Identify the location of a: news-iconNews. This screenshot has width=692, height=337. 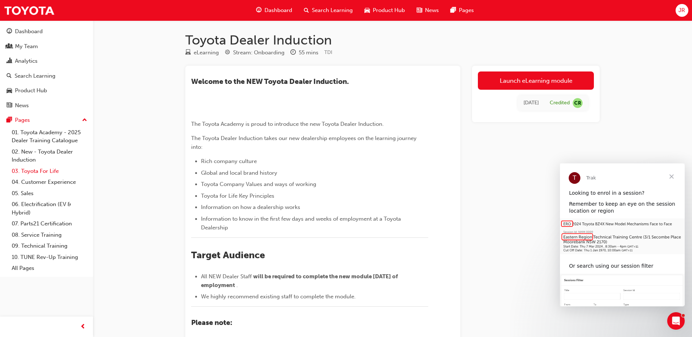
(427, 10).